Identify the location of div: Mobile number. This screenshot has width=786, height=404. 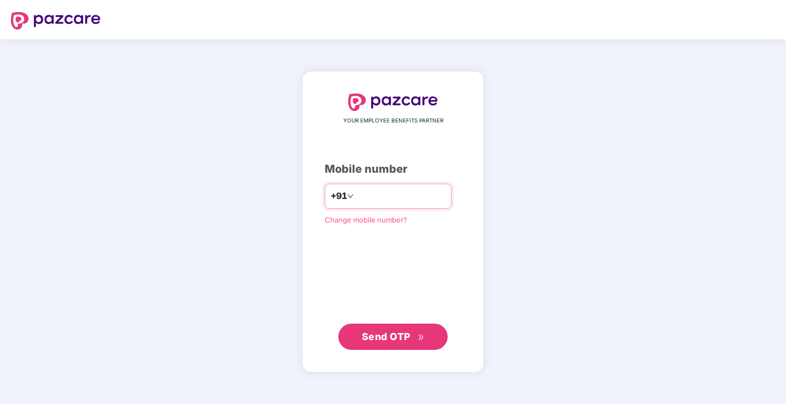
(393, 169).